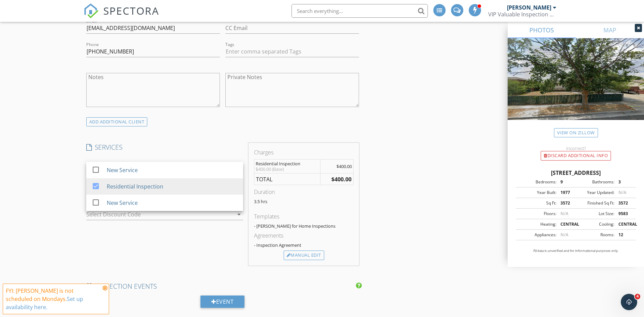  I want to click on a: SPECTORA, so click(121, 17).